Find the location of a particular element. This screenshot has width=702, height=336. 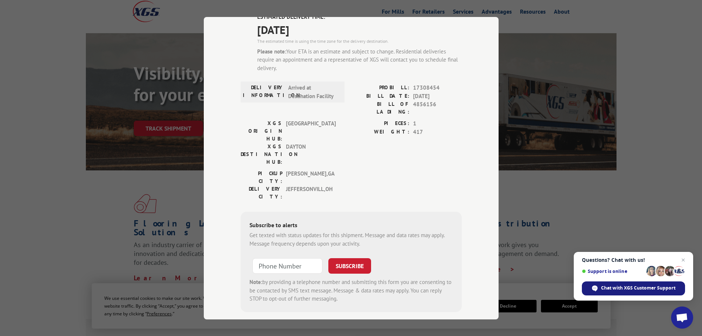

div: Get texted with status updates for this shipment. Message and data rates may apply. Message frequ... is located at coordinates (351, 239).